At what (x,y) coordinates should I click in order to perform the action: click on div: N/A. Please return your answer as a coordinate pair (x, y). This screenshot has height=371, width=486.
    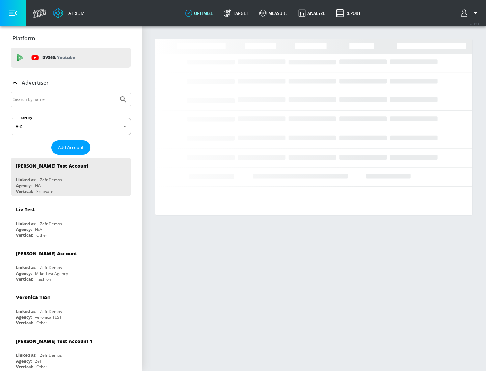
    Looking at the image, I should click on (38, 230).